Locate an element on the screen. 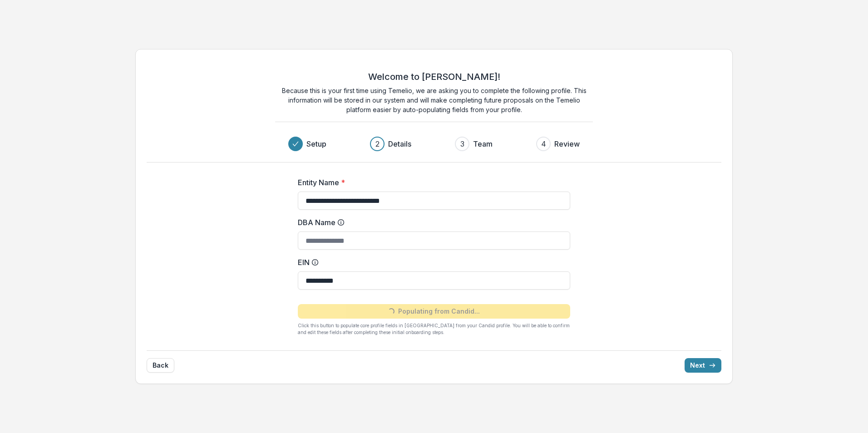  div: 2 is located at coordinates (377, 144).